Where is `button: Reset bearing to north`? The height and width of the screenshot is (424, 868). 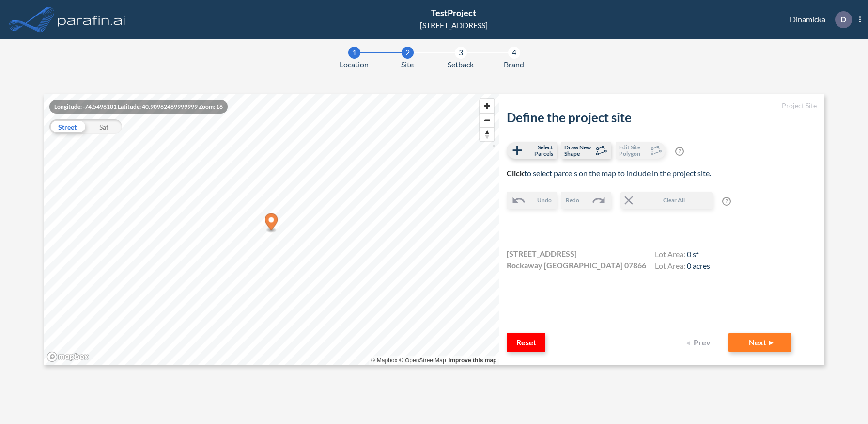
button: Reset bearing to north is located at coordinates (487, 134).